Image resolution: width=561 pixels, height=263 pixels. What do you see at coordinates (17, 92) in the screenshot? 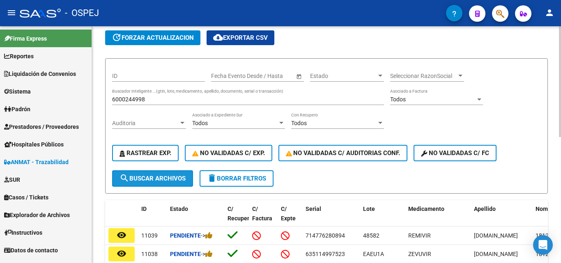
I see `span: Sistema` at bounding box center [17, 92].